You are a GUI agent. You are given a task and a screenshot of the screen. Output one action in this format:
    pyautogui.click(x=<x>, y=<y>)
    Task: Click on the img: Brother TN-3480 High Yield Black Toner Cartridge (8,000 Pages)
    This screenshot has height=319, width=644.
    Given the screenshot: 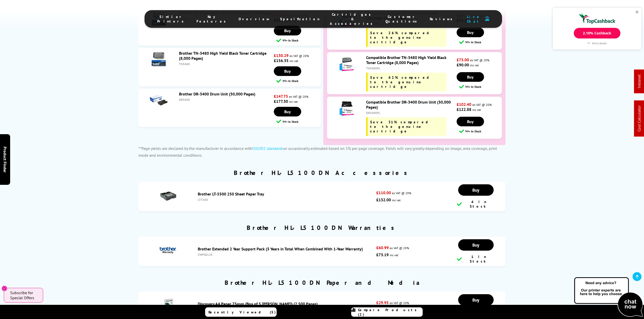 What is the action you would take?
    pyautogui.click(x=159, y=59)
    